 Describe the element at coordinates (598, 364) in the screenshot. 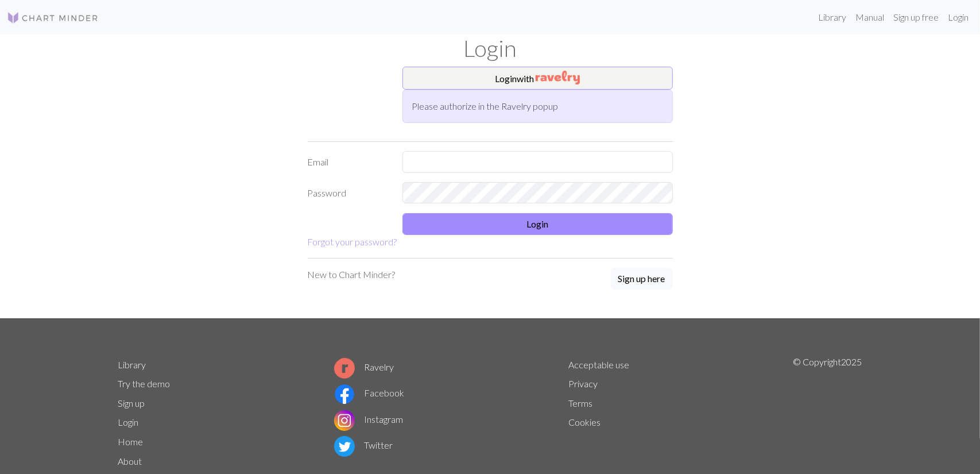

I see `a: Acceptable use` at that location.